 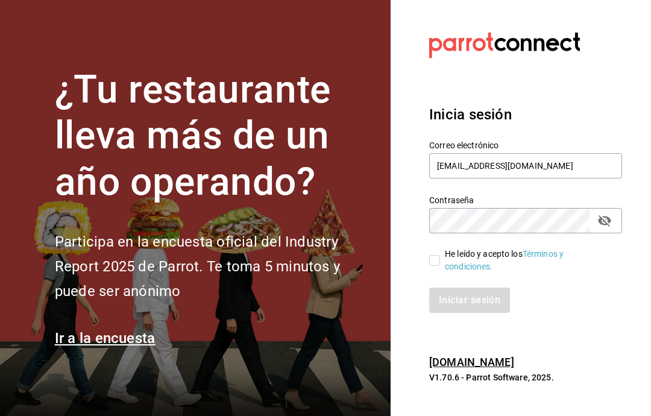 What do you see at coordinates (526, 166) in the screenshot?
I see `input: Ingresa tu correo electrónico` at bounding box center [526, 166].